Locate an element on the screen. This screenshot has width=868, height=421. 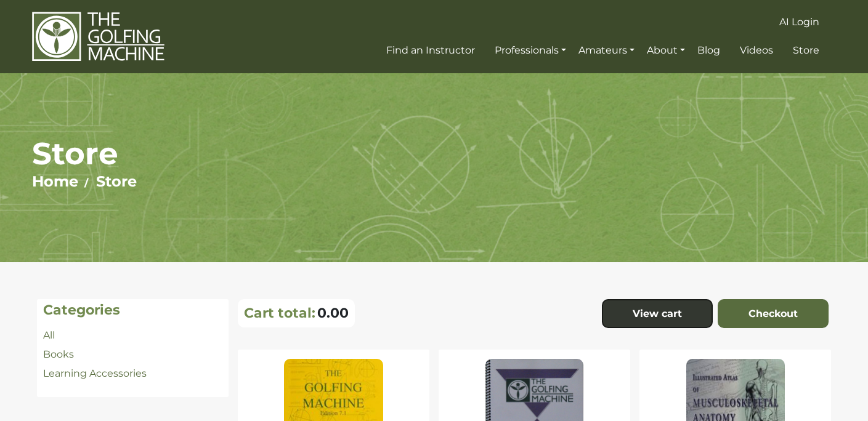
a: Checkout is located at coordinates (773, 314).